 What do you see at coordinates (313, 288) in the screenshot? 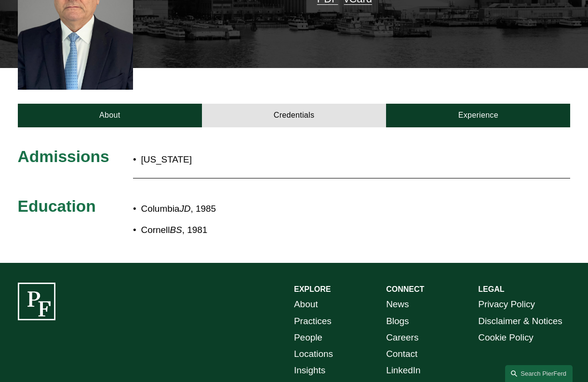
I see `strong: EXPLORE` at bounding box center [313, 288].